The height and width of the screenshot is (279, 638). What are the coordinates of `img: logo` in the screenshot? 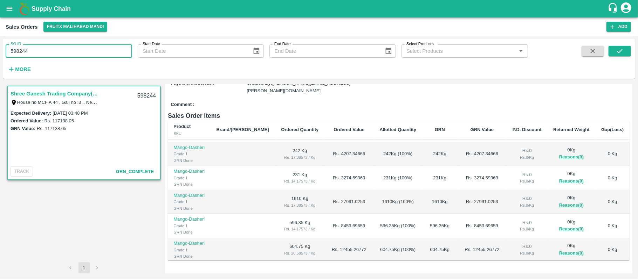 It's located at (25, 9).